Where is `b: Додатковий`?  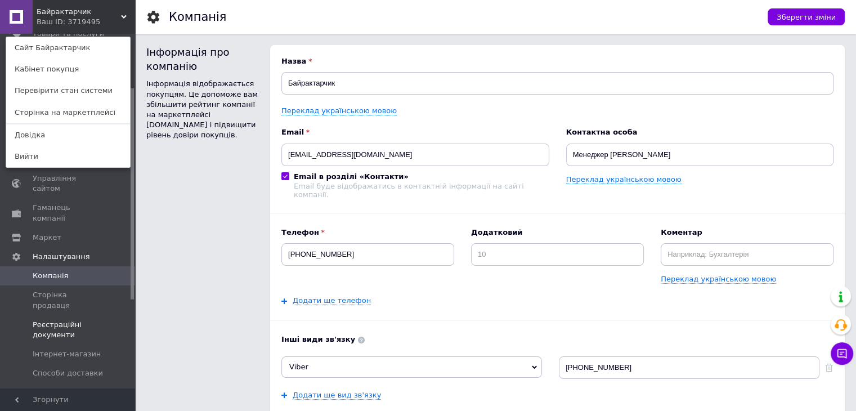 b: Додатковий is located at coordinates (557, 232).